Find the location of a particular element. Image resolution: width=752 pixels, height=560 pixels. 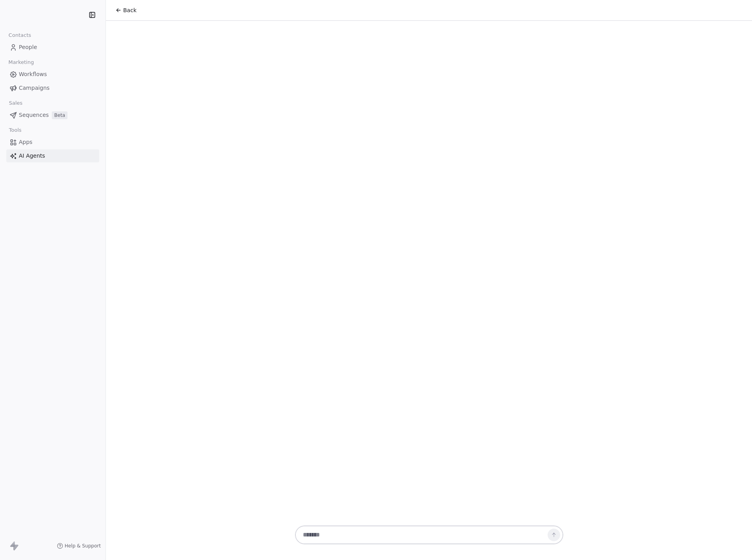

a: AI Agents is located at coordinates (53, 156).